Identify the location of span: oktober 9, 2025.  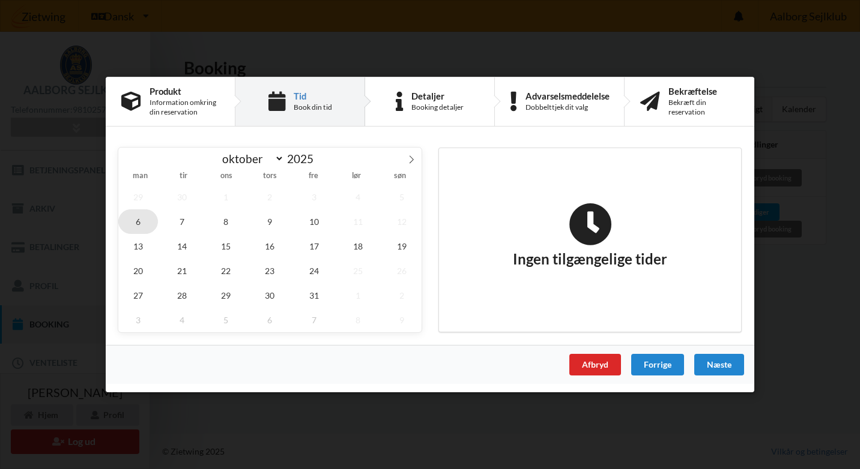
(270, 222).